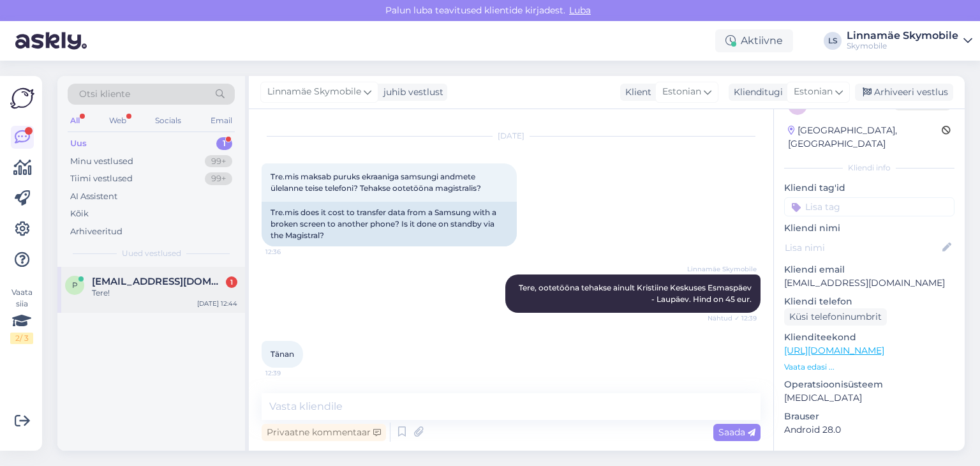 This screenshot has width=980, height=466. What do you see at coordinates (869, 384) in the screenshot?
I see `p: Operatsioonisüsteem` at bounding box center [869, 384].